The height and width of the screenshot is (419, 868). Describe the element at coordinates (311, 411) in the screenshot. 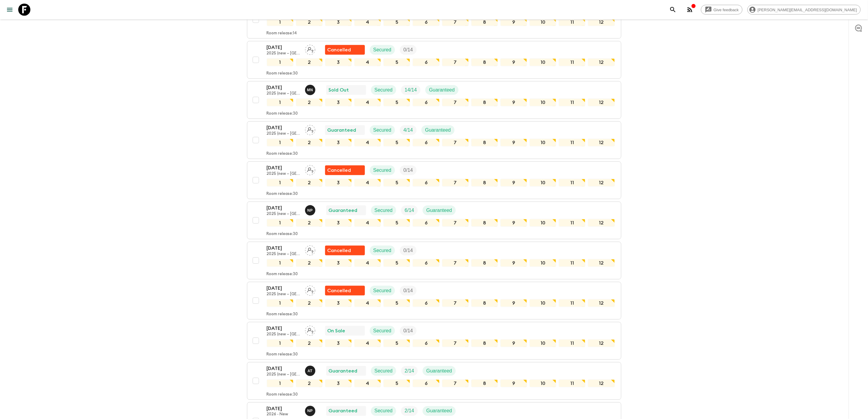

I see `button: NP` at that location.